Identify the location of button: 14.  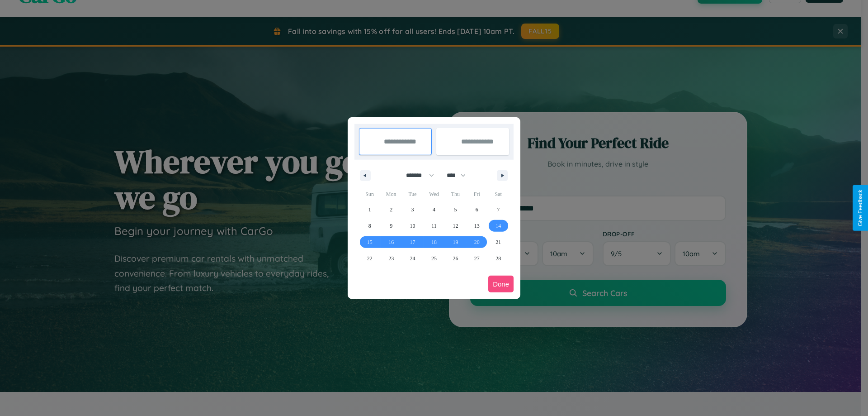
(498, 226).